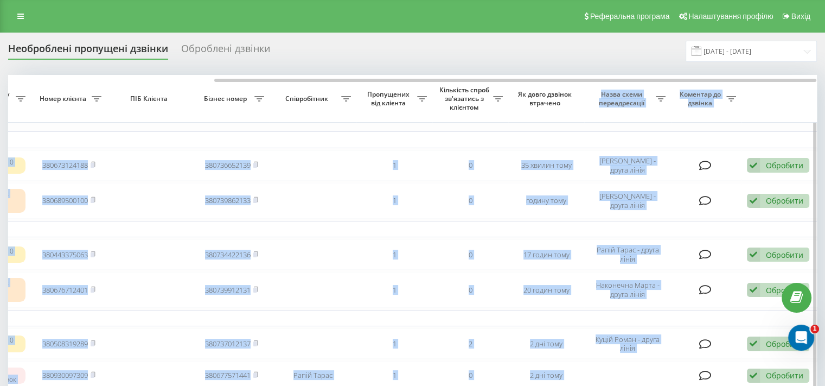  What do you see at coordinates (546, 290) in the screenshot?
I see `td: 20 годин тому` at bounding box center [546, 290].